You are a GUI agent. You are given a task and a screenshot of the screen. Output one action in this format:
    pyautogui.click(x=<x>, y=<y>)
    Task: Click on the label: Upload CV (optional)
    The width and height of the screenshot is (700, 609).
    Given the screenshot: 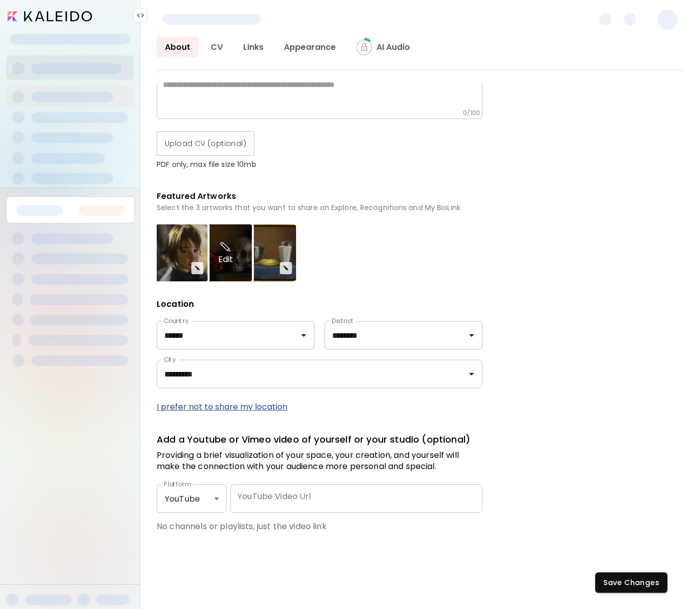 What is the action you would take?
    pyautogui.click(x=205, y=143)
    